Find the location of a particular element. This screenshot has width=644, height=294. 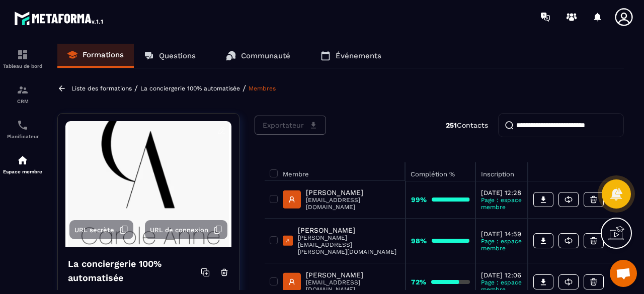

h4: La conciergerie 100% automatisée is located at coordinates (134, 271).